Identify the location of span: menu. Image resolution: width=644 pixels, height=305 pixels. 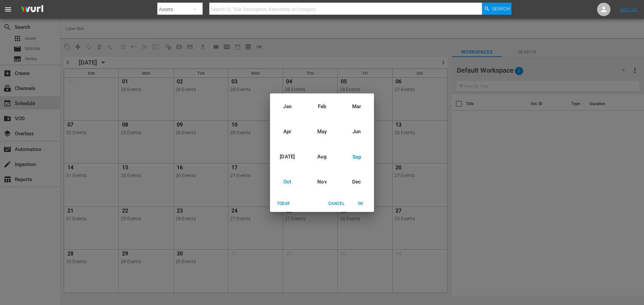
(8, 9).